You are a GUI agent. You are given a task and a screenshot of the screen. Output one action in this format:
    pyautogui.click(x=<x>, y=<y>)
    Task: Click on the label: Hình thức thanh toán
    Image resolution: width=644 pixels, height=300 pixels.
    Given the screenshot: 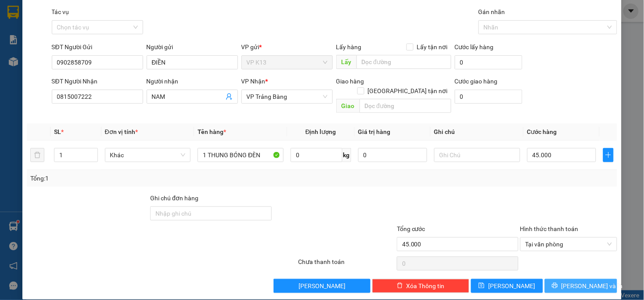 What is the action you would take?
    pyautogui.click(x=549, y=229)
    